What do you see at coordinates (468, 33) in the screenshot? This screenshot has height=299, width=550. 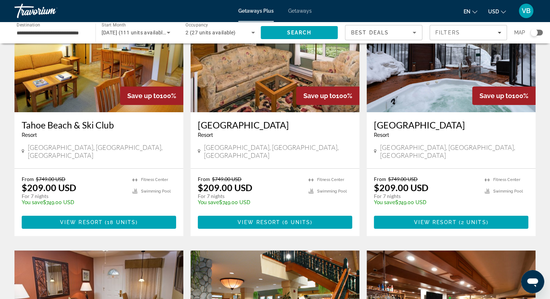 I see `button: Filters` at bounding box center [468, 33].